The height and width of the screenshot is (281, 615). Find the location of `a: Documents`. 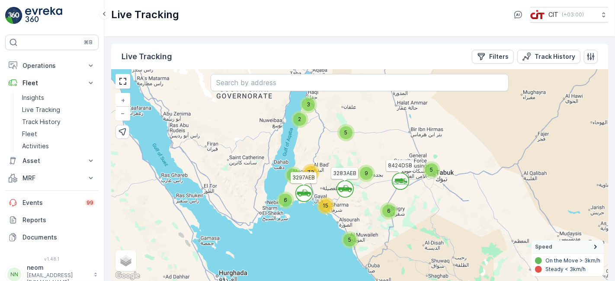

a: Documents is located at coordinates (52, 237).